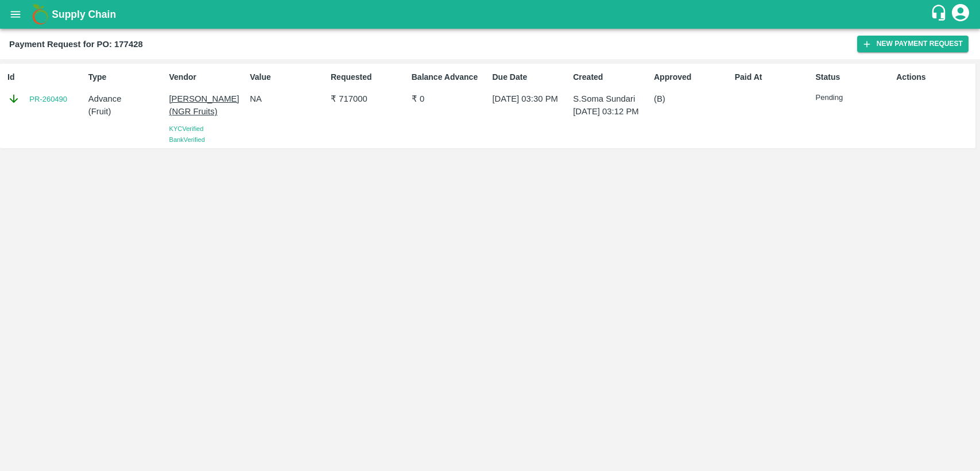  What do you see at coordinates (450, 99) in the screenshot?
I see `p: ₹ 0` at bounding box center [450, 99].